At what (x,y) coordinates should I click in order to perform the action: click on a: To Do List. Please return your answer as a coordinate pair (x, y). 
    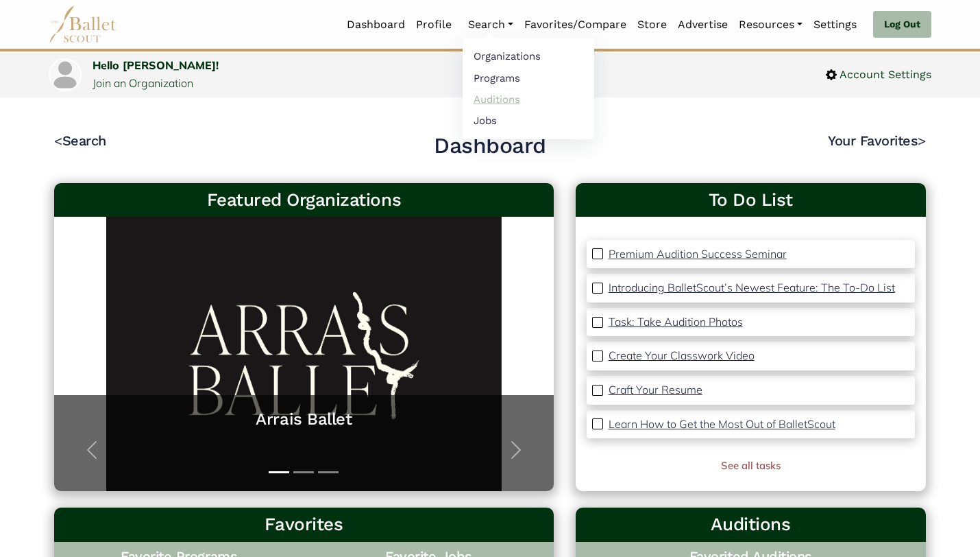
    Looking at the image, I should click on (750, 200).